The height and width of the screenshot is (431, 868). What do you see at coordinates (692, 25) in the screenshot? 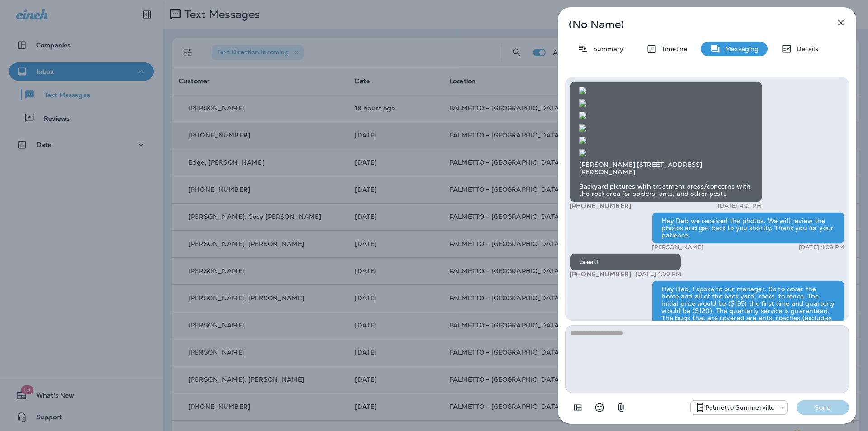
I see `p: (No Name)` at bounding box center [692, 25].